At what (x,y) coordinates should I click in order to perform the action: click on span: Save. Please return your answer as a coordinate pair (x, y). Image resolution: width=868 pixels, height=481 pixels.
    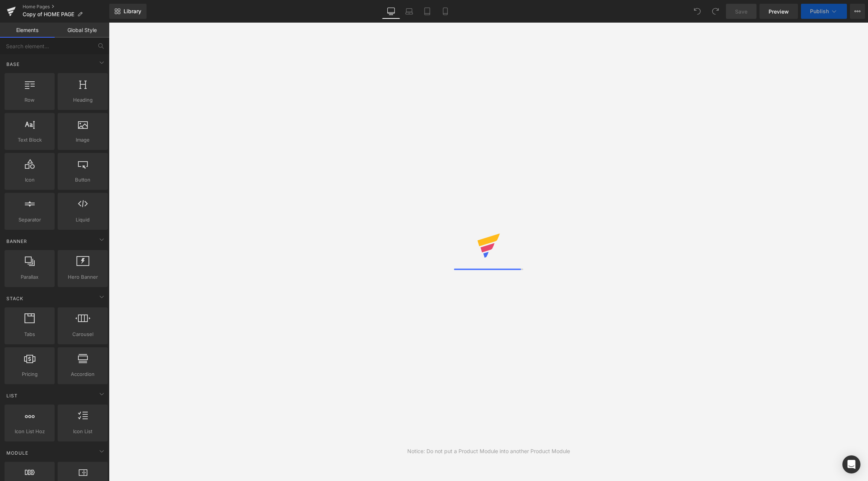
    Looking at the image, I should click on (741, 11).